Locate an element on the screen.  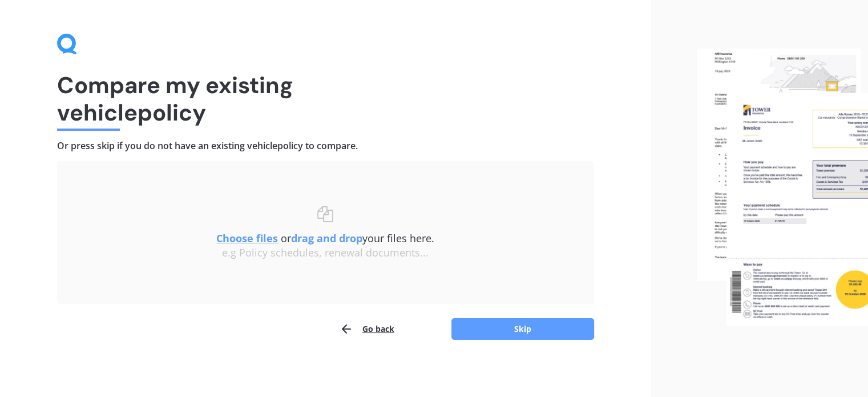
b: drag and drop is located at coordinates (326, 238).